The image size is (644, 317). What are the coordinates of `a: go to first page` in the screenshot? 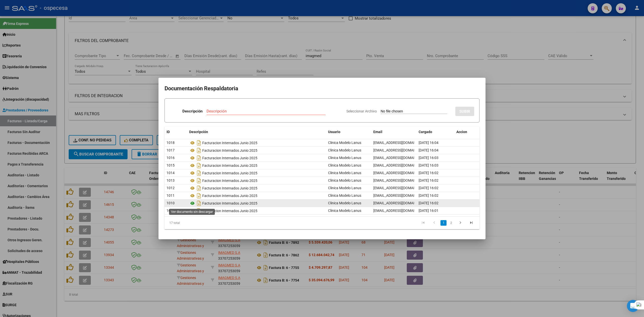 It's located at (423, 223).